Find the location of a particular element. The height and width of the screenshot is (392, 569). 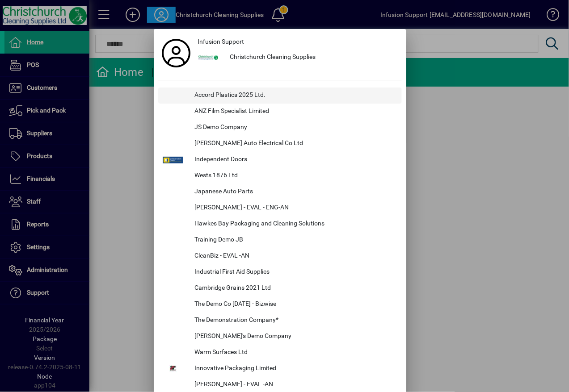

button: Wests 1876 Ltd is located at coordinates (279, 176).